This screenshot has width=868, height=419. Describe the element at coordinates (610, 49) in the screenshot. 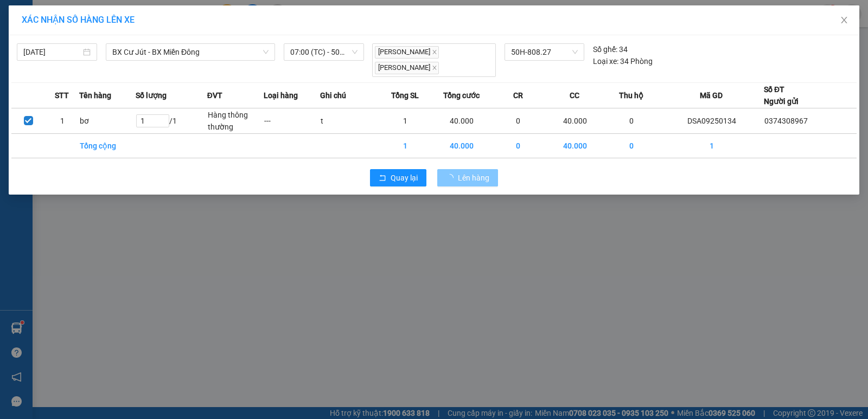

I see `div: 34` at that location.